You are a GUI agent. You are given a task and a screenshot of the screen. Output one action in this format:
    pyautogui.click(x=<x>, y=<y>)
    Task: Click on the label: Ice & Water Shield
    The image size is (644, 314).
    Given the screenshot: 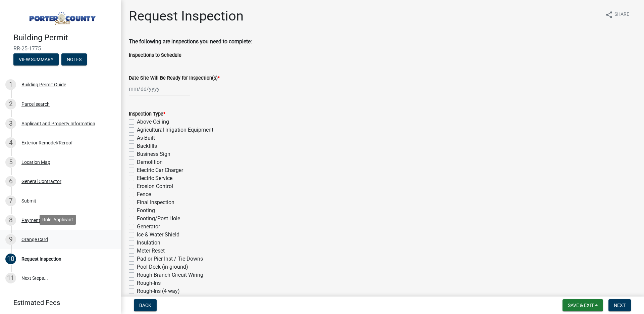 What is the action you would take?
    pyautogui.click(x=158, y=235)
    